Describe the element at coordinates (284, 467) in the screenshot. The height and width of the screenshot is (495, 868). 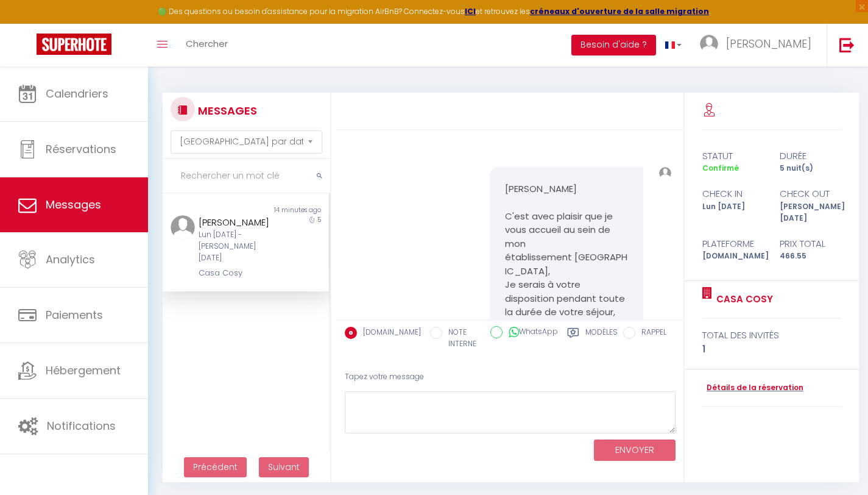
I see `button: Next` at that location.